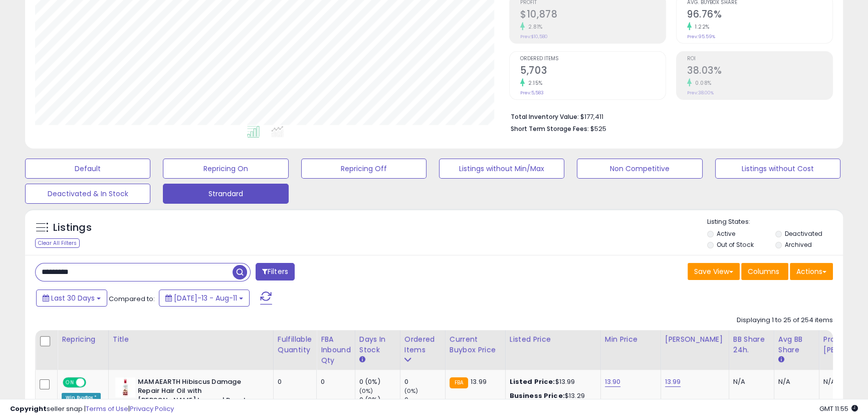 The height and width of the screenshot is (419, 868). What do you see at coordinates (760, 59) in the screenshot?
I see `span: ROI` at bounding box center [760, 59].